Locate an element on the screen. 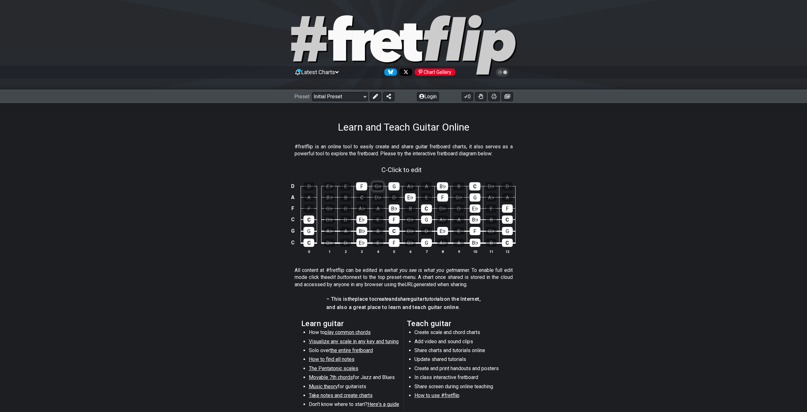 This screenshot has height=412, width=807. td: C is located at coordinates (293, 243).